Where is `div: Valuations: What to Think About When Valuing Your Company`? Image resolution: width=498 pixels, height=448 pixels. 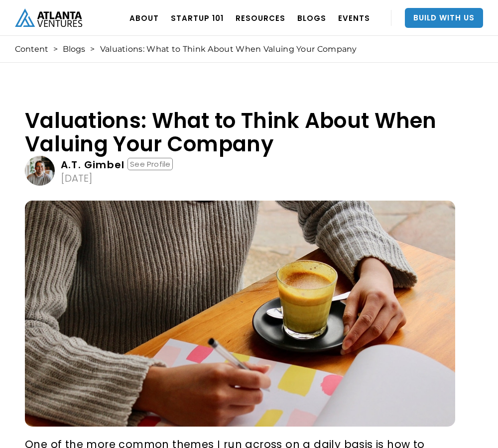 div: Valuations: What to Think About When Valuing Your Company is located at coordinates (229, 50).